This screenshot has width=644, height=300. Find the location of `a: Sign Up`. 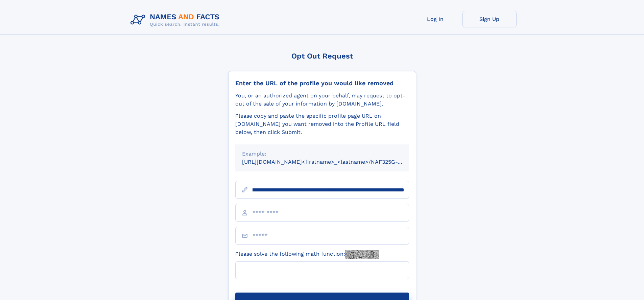

a: Sign Up is located at coordinates (489, 19).